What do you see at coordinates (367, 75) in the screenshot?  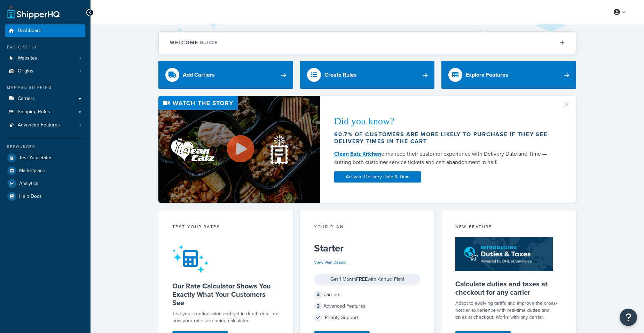 I see `a: Create Rules` at bounding box center [367, 75].